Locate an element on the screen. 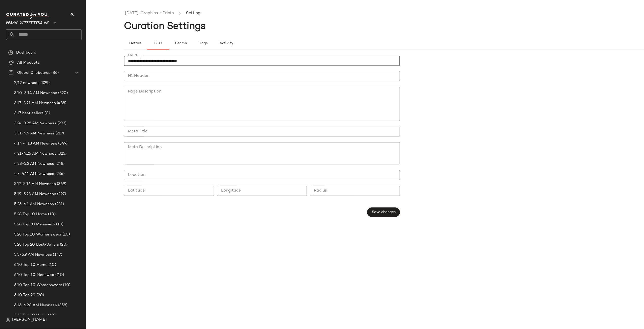 The image size is (644, 329). span: (231) is located at coordinates (59, 204).